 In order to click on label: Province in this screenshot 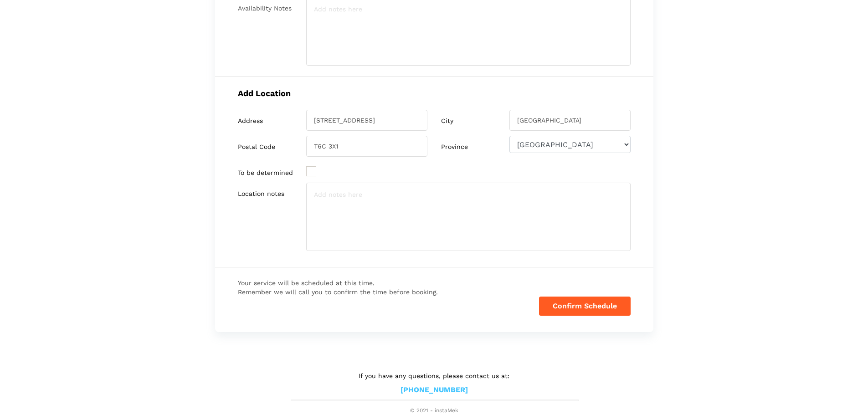, I will do `click(454, 147)`.